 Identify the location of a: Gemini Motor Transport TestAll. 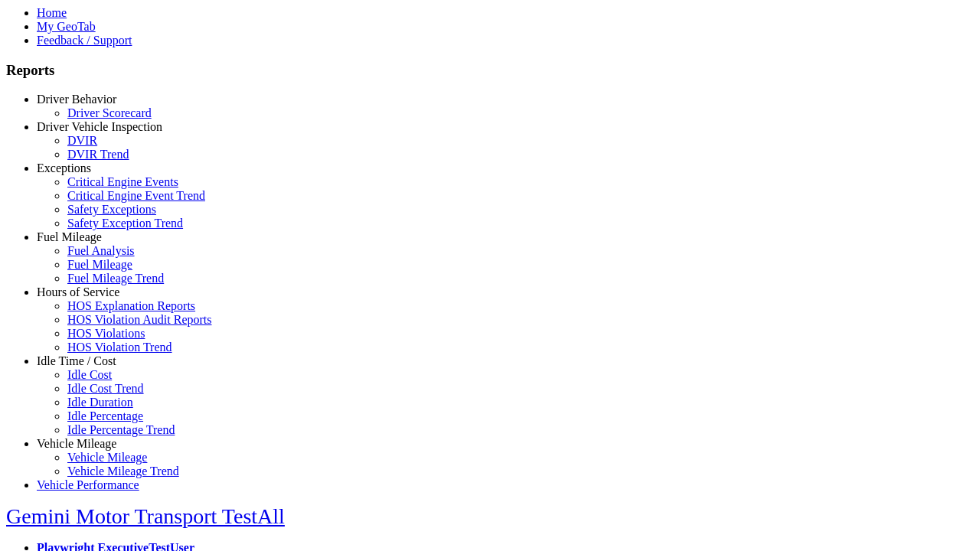
(146, 516).